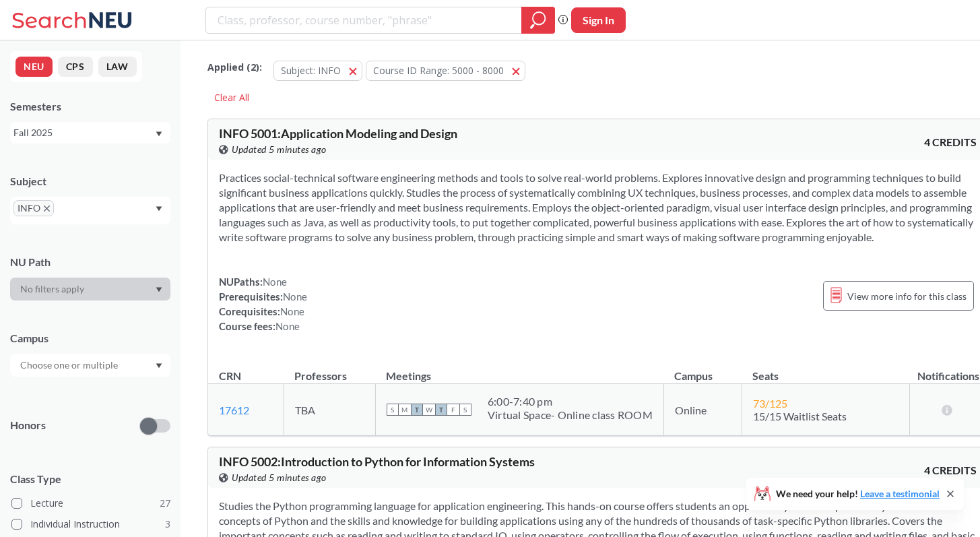  What do you see at coordinates (857, 494) in the screenshot?
I see `span: We need your help!` at bounding box center [857, 494].